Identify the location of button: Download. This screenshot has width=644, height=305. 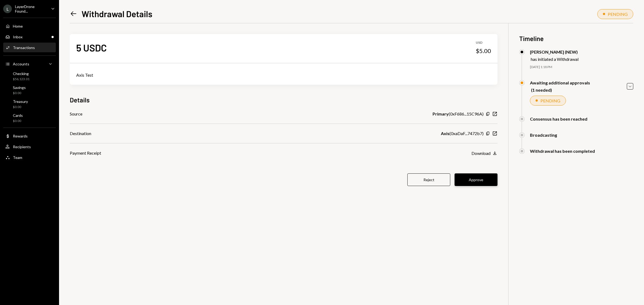
(484, 153).